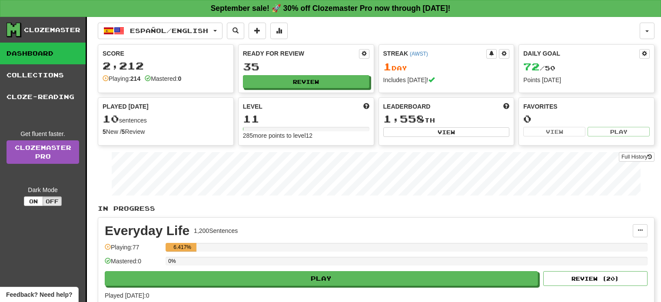 This screenshot has width=661, height=302. Describe the element at coordinates (435, 53) in the screenshot. I see `div: Streak` at that location.